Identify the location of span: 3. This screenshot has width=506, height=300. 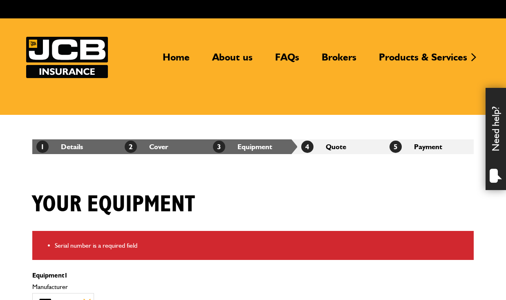
(219, 147).